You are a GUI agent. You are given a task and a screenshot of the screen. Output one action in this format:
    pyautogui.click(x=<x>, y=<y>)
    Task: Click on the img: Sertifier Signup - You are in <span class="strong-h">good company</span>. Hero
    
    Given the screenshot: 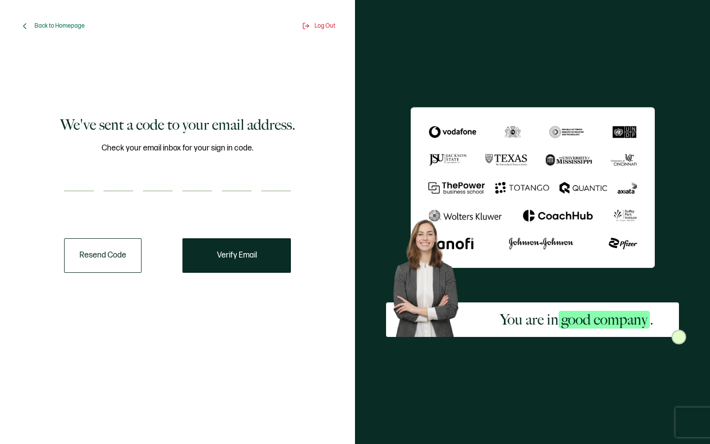 What is the action you would take?
    pyautogui.click(x=430, y=275)
    